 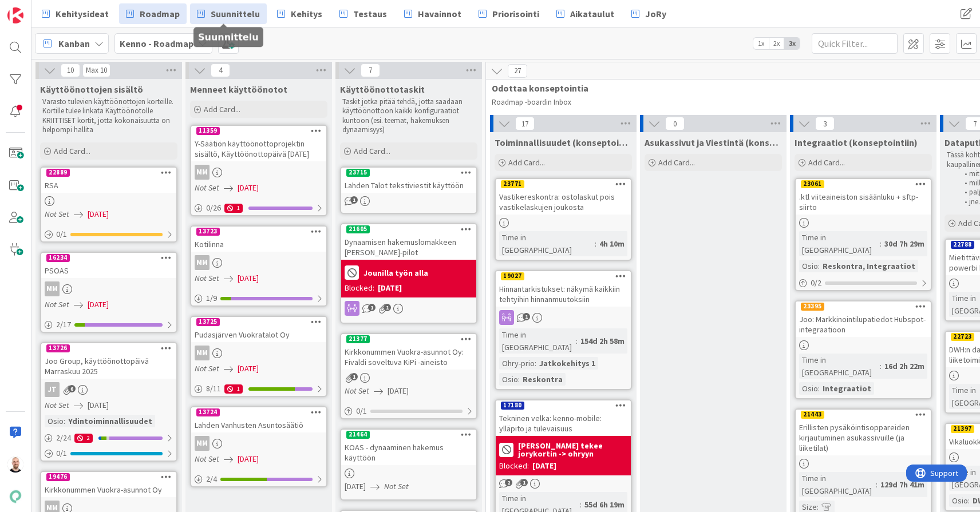 What do you see at coordinates (792, 43) in the screenshot?
I see `span: 3x` at bounding box center [792, 43].